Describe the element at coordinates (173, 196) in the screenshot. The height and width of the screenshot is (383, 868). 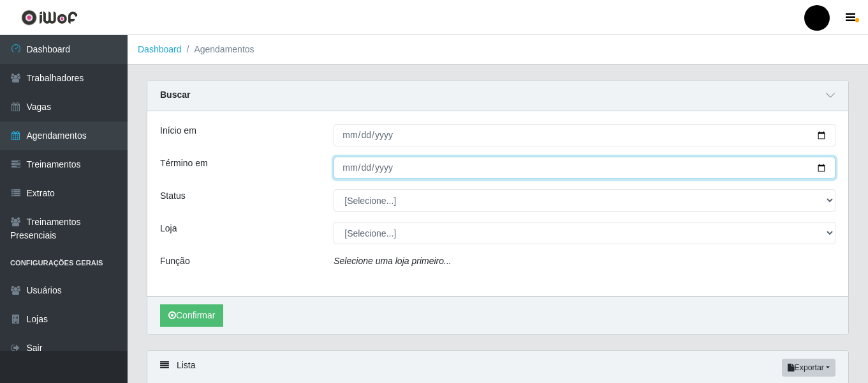
I see `label: Status` at that location.